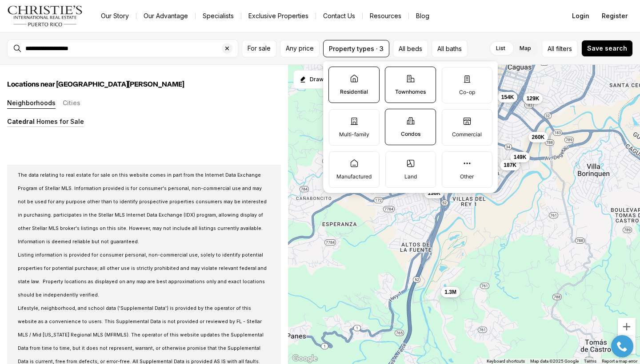 Image resolution: width=640 pixels, height=364 pixels. Describe the element at coordinates (501, 48) in the screenshot. I see `label: List` at that location.